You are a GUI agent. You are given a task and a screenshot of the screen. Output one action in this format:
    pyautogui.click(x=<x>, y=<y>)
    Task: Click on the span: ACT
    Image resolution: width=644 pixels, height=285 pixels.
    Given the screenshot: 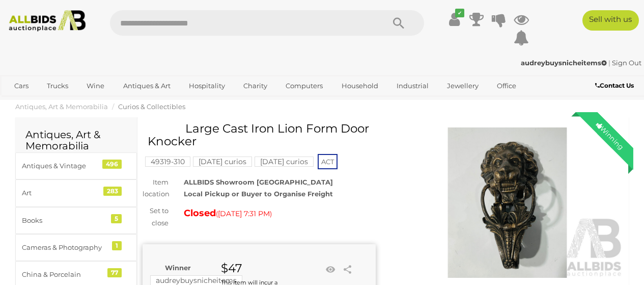 What is the action you would take?
    pyautogui.click(x=327, y=161)
    